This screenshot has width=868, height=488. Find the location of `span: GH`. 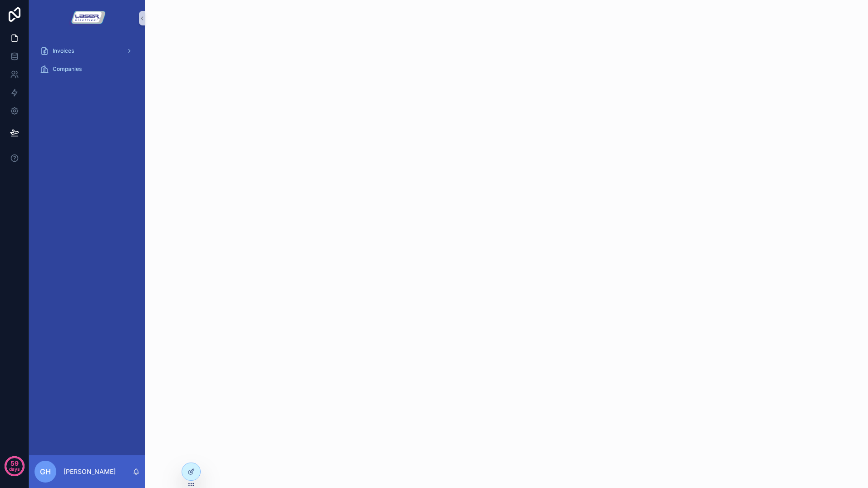

span: GH is located at coordinates (45, 471).